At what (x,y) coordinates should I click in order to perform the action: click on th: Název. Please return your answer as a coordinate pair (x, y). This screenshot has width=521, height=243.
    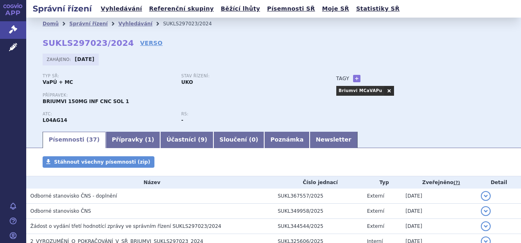
    Looking at the image, I should click on (150, 183).